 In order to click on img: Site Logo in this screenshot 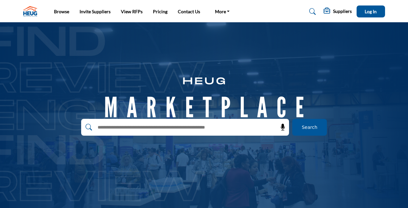, I will do `click(32, 11)`.